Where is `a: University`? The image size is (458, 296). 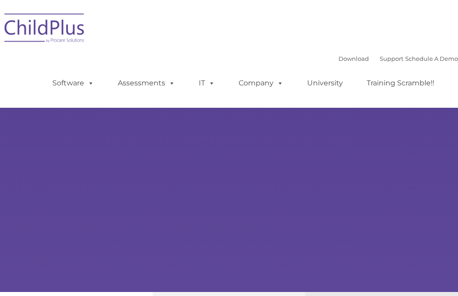 a: University is located at coordinates (325, 83).